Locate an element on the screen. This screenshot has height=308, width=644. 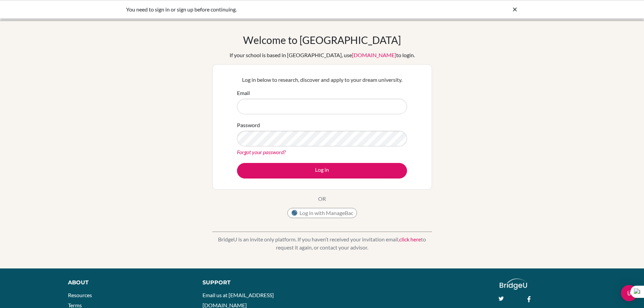
button: Log in with ManageBac is located at coordinates (322, 213).